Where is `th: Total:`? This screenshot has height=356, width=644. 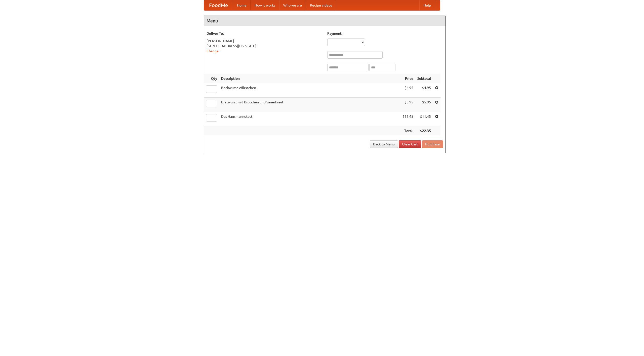
th: Total: is located at coordinates (408, 131).